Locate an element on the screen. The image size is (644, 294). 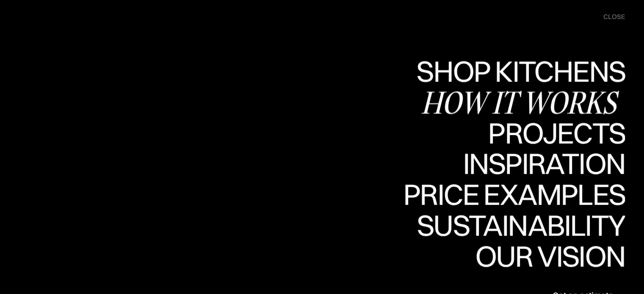
a: Shop KitchensShop Kitchens is located at coordinates (518, 71).